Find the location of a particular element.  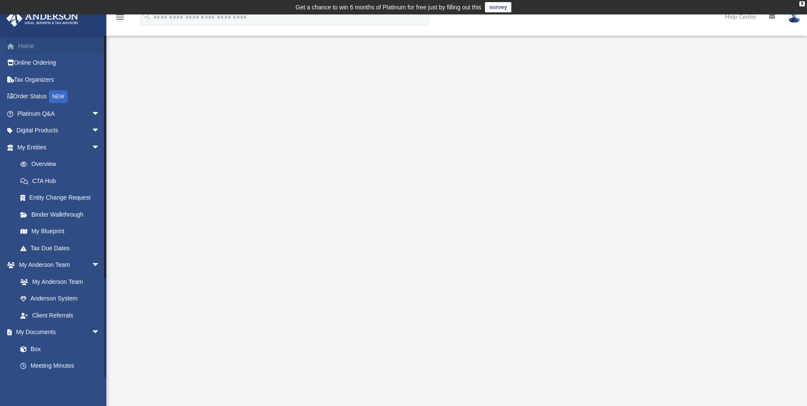

a: My Anderson Team is located at coordinates (58, 282).